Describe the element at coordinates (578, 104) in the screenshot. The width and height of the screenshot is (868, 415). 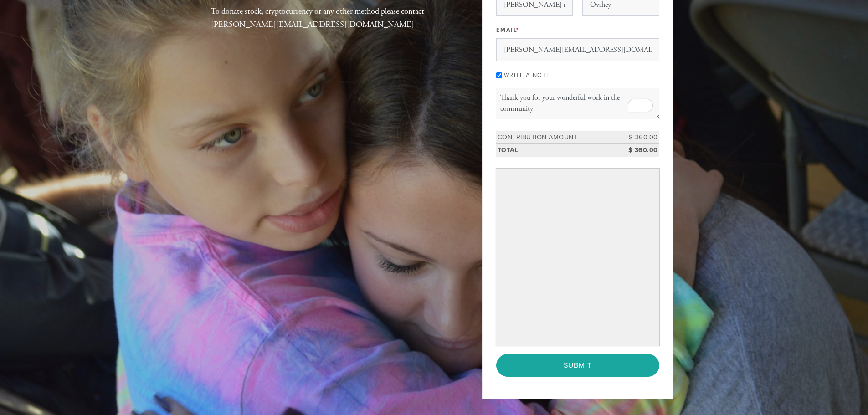
I see `textarea: To enrich screen reader interactions, please activate Accessibility in Grammarly extension settings` at that location.